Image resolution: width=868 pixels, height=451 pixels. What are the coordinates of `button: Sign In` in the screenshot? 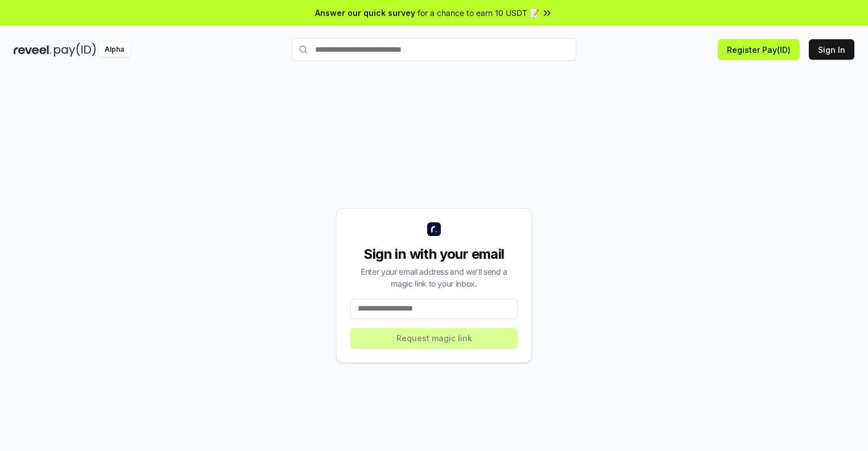 It's located at (832, 50).